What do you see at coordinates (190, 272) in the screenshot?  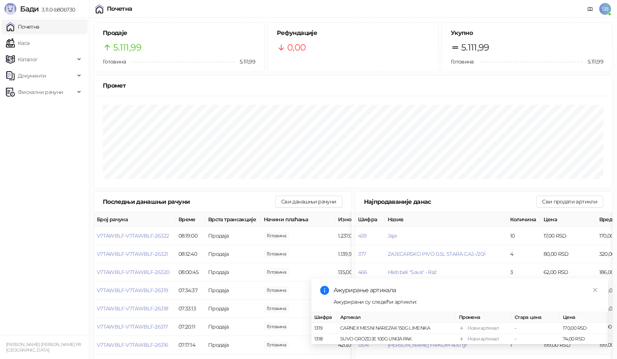 I see `td: 08:00:45` at bounding box center [190, 272].